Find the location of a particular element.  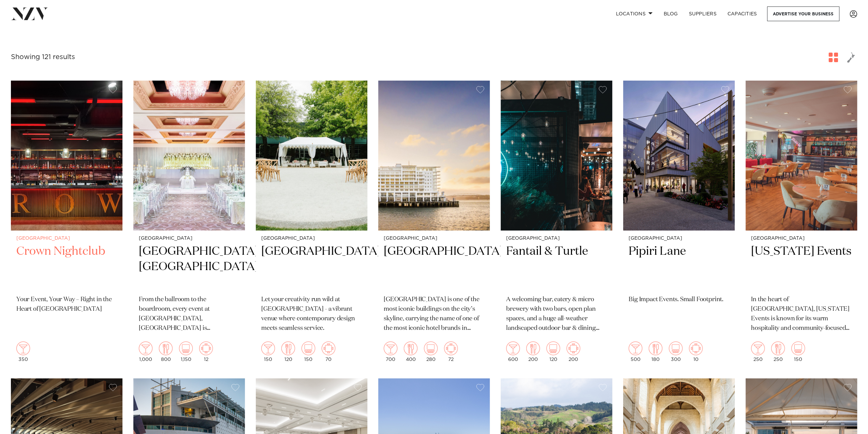

div: 400 is located at coordinates (411, 352).